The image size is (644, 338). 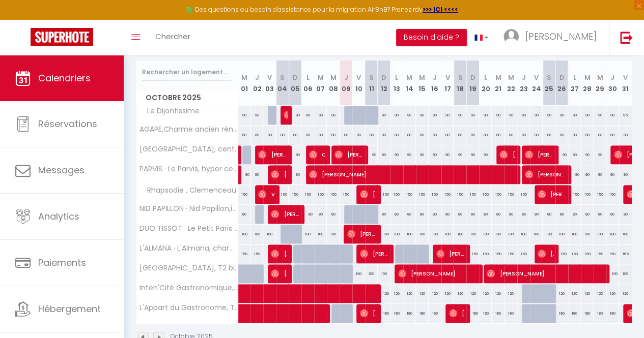 What do you see at coordinates (173, 38) in the screenshot?
I see `a: Chercher` at bounding box center [173, 38].